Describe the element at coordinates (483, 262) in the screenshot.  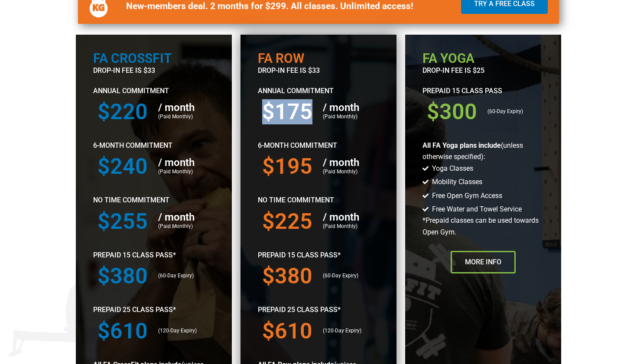
I see `span: More Info` at that location.